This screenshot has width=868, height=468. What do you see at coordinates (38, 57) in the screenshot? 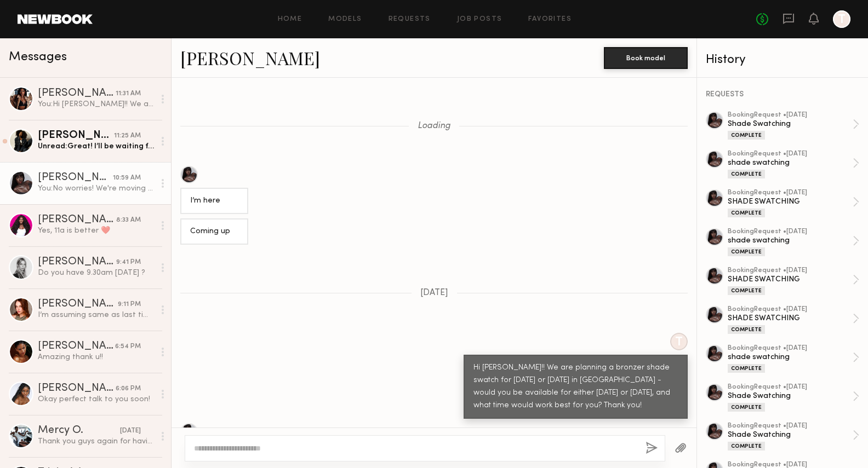
I see `span: Messages` at bounding box center [38, 57].